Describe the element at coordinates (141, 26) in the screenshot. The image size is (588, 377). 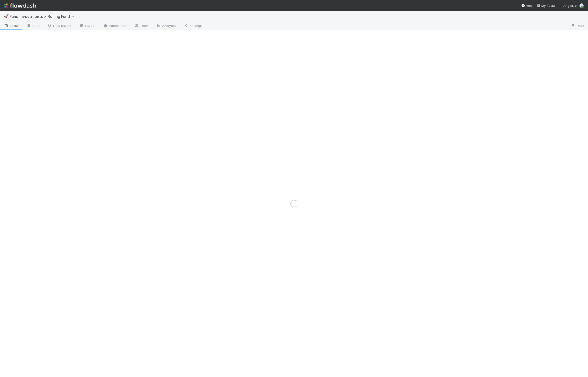
I see `a: Team` at that location.